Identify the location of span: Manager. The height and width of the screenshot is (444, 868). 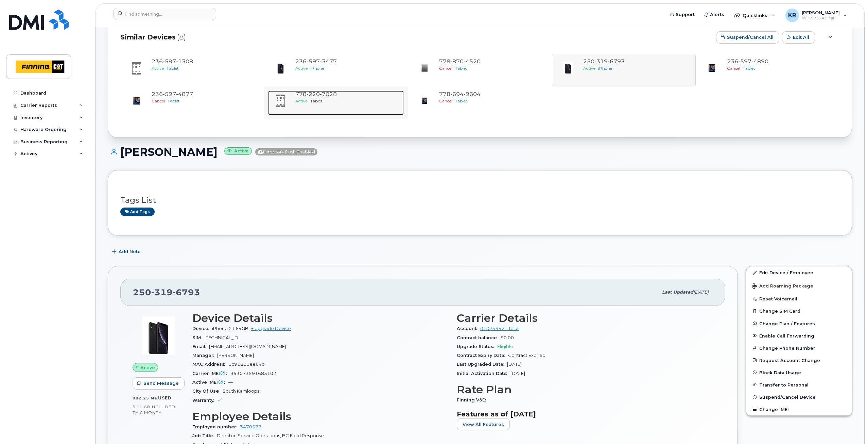
(204, 355).